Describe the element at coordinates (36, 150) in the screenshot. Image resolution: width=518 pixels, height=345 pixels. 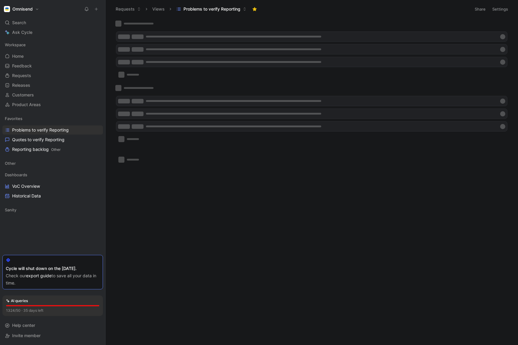
I see `span: Reporting backlog` at that location.